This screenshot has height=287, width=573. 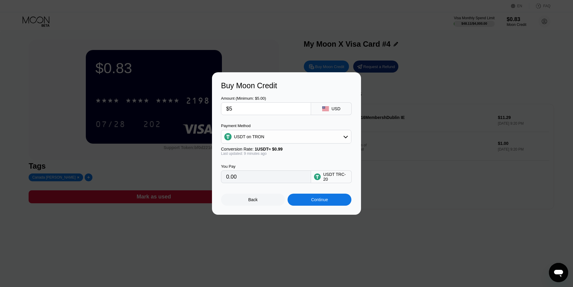 What do you see at coordinates (319, 200) in the screenshot?
I see `div: Continue` at bounding box center [319, 200].